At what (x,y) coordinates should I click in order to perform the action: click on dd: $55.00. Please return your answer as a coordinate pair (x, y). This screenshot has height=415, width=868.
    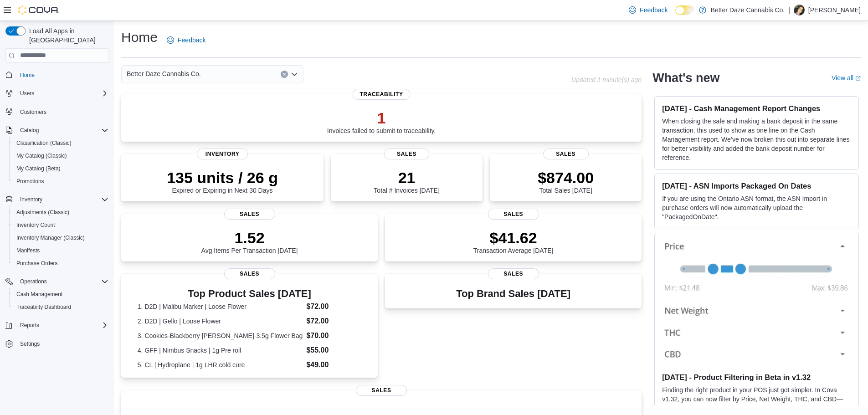
    Looking at the image, I should click on (333, 350).